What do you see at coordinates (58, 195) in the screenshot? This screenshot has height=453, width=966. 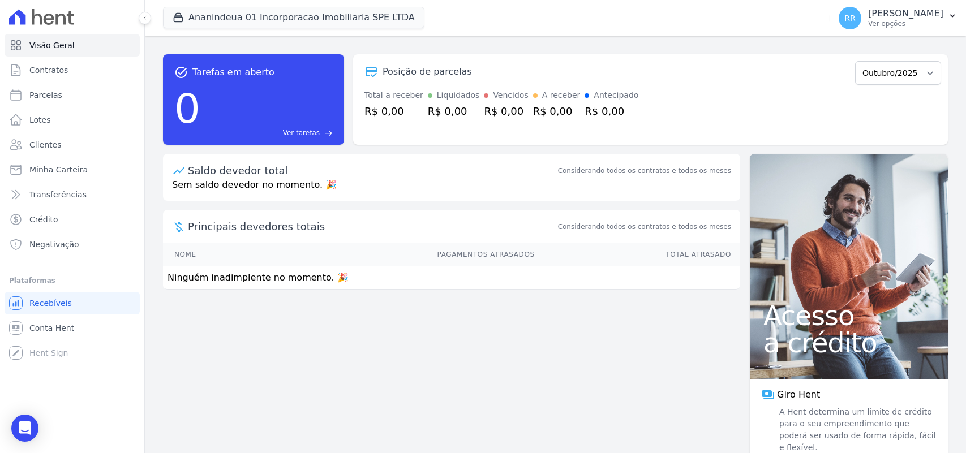 I see `span: Transferências` at bounding box center [58, 195].